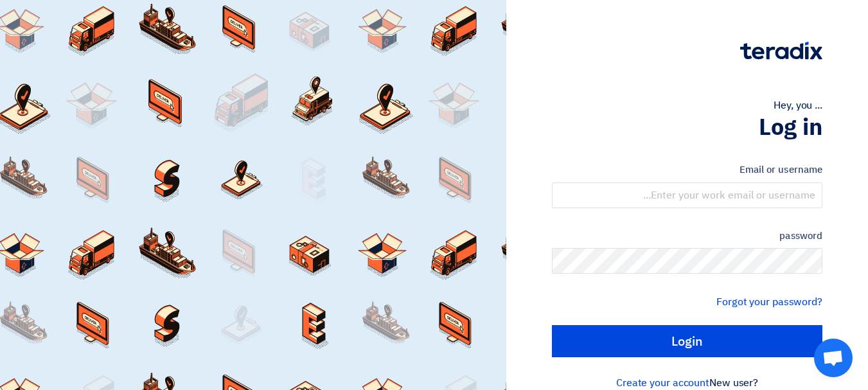 The image size is (868, 390). What do you see at coordinates (798, 106) in the screenshot?
I see `font: Hey, you ...` at bounding box center [798, 106].